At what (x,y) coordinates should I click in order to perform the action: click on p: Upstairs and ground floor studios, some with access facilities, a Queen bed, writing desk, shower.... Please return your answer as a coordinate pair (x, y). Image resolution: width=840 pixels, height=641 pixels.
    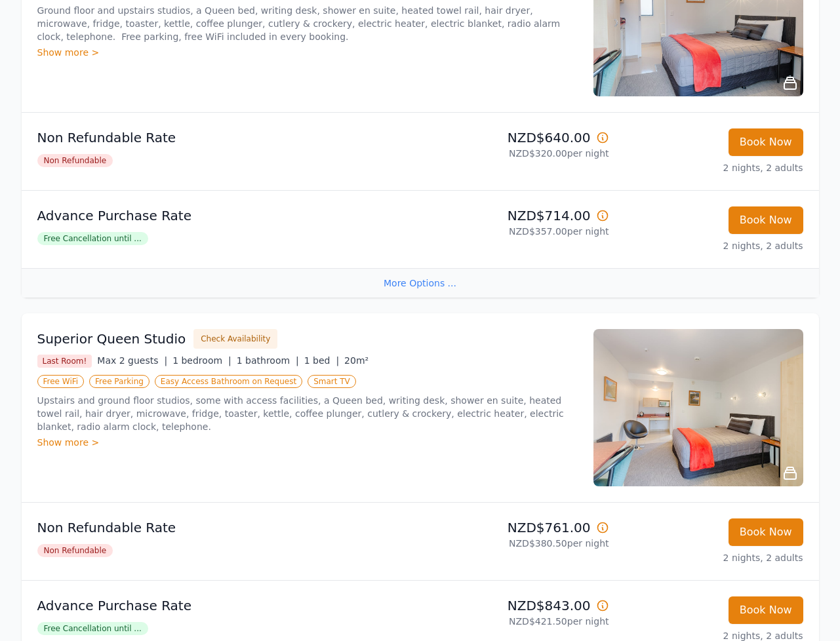
    Looking at the image, I should click on (307, 414).